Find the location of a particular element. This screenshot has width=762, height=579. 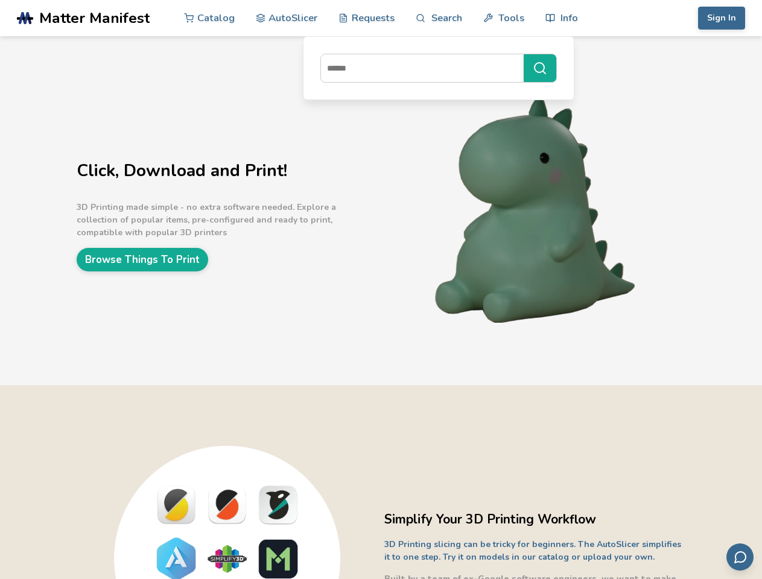

a: Browse Things To Print is located at coordinates (142, 259).